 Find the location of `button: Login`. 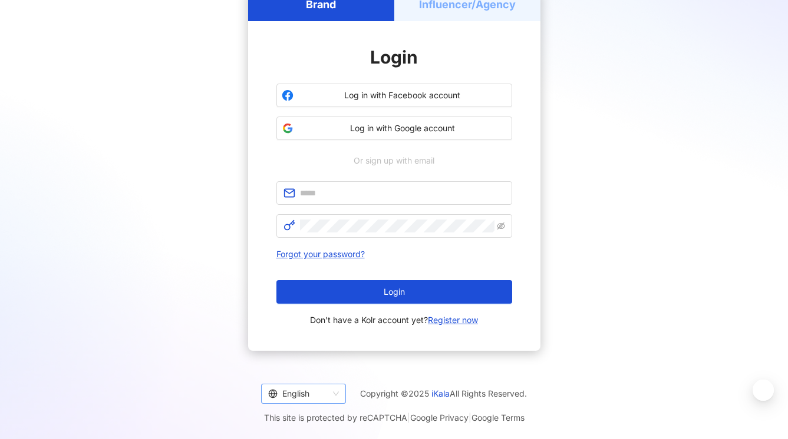

button: Login is located at coordinates (394, 292).